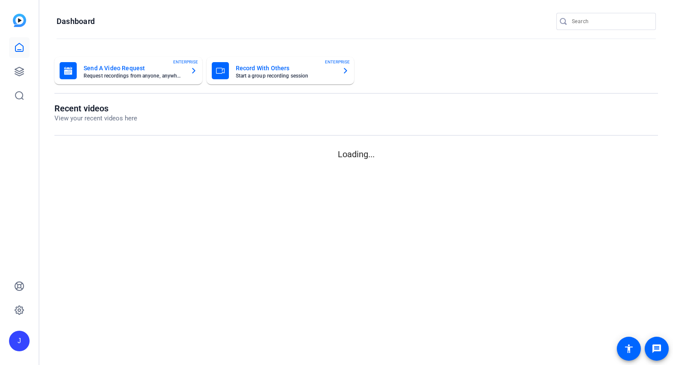 This screenshot has width=673, height=365. I want to click on p: View your recent videos here, so click(96, 118).